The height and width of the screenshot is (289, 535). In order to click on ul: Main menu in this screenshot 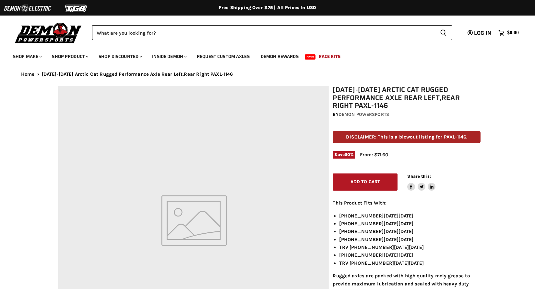, I will do `click(262, 55)`.